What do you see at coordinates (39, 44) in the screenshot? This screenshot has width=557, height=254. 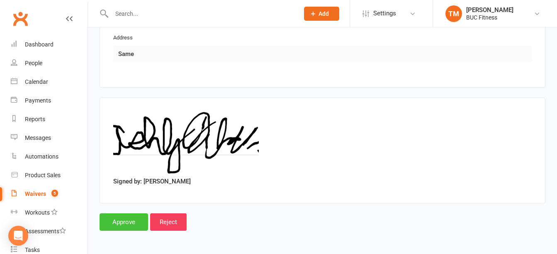 I see `div: Dashboard` at bounding box center [39, 44].